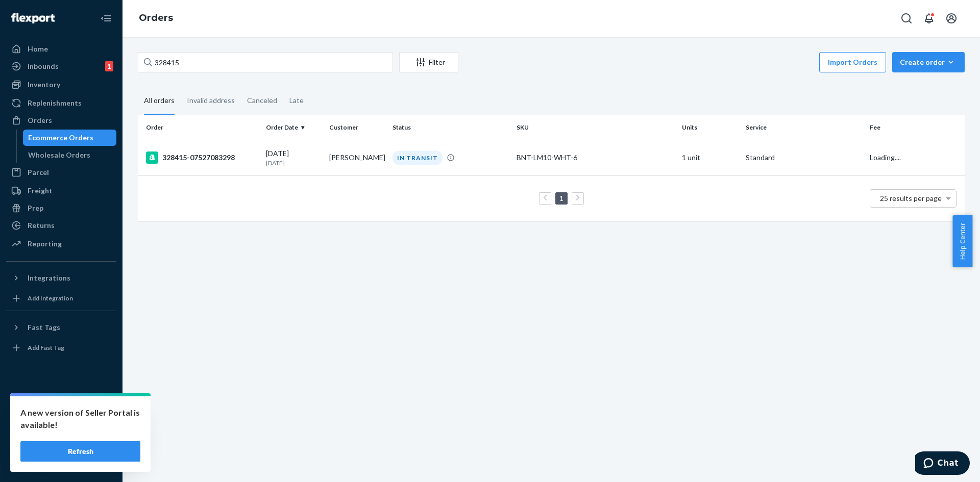  What do you see at coordinates (61, 226) in the screenshot?
I see `a: Returns` at bounding box center [61, 226].